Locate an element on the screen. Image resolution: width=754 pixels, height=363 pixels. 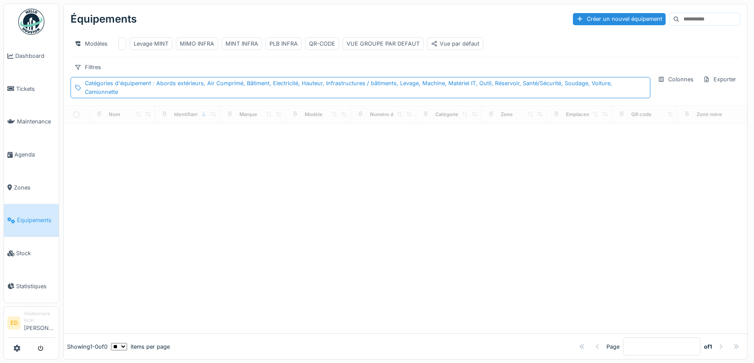
div: MIMO INFRA is located at coordinates (197, 44).